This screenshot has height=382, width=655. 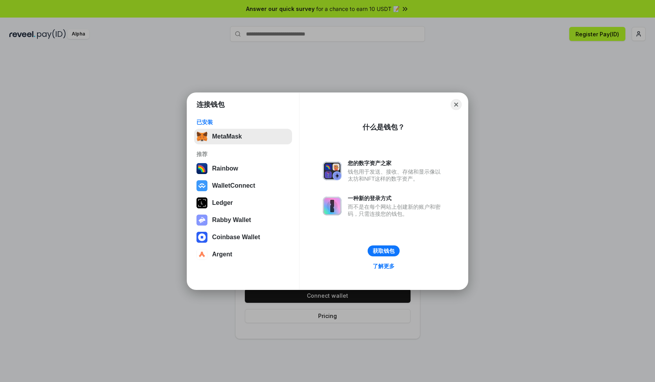 I want to click on div: 而不是在每个网站上创建新的账户和密码，只需连接您的钱包。, so click(x=396, y=210).